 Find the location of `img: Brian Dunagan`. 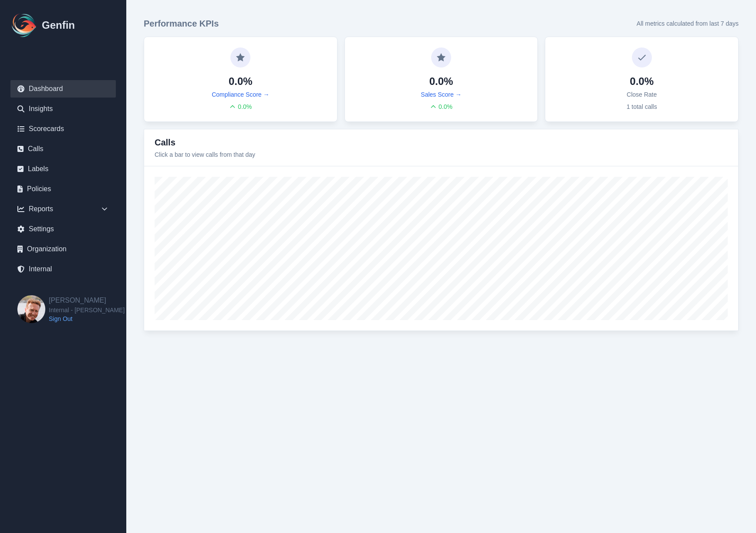

img: Brian Dunagan is located at coordinates (31, 310).